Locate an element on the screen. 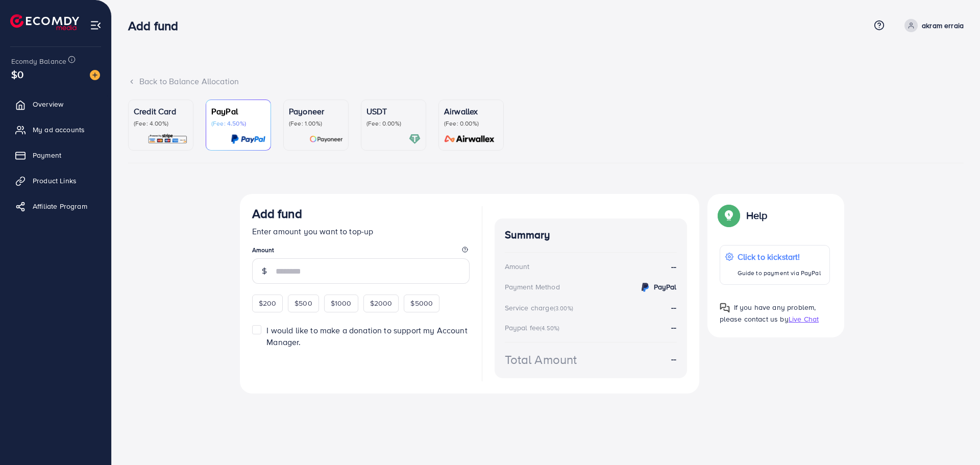 Image resolution: width=980 pixels, height=465 pixels. span: Live Chat is located at coordinates (803, 319).